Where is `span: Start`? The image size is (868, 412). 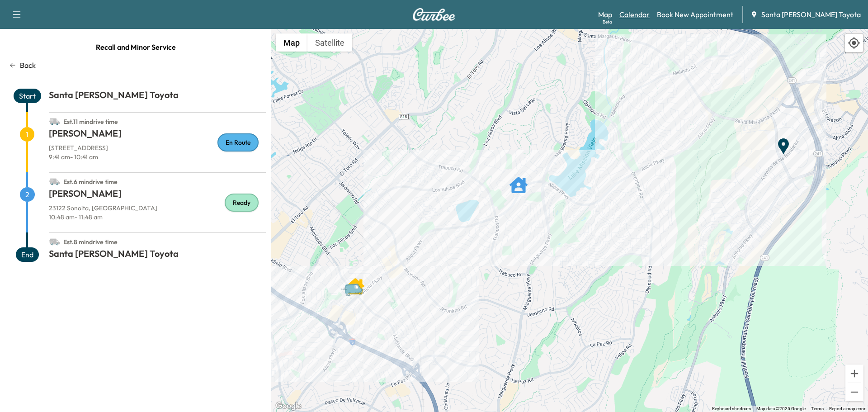 span: Start is located at coordinates (27, 96).